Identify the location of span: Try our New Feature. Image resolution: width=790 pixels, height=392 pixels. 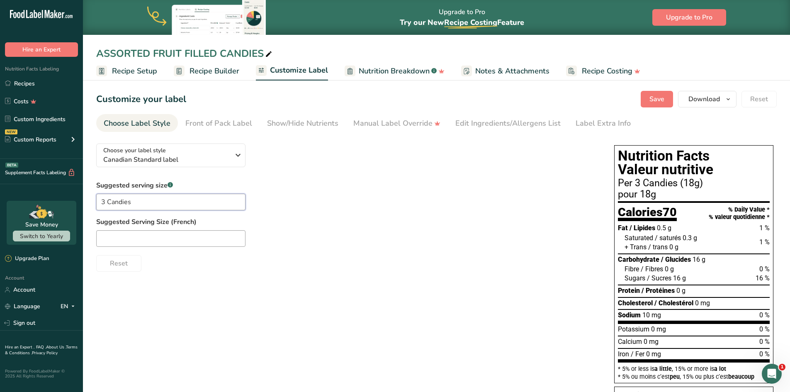
(462, 22).